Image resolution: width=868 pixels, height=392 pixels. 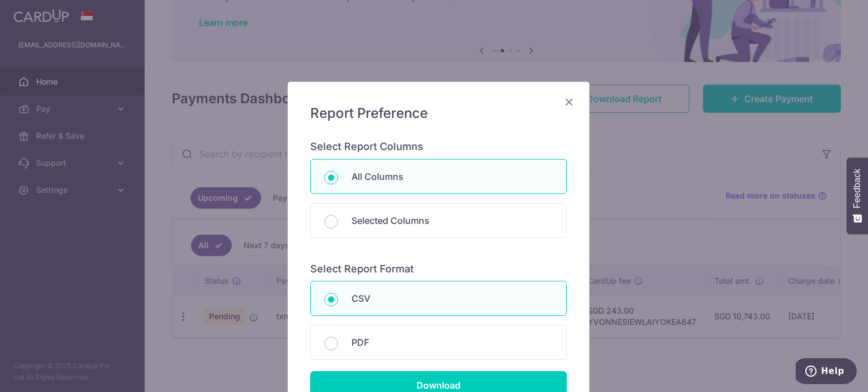 What do you see at coordinates (438, 113) in the screenshot?
I see `h5: Report Preference` at bounding box center [438, 113].